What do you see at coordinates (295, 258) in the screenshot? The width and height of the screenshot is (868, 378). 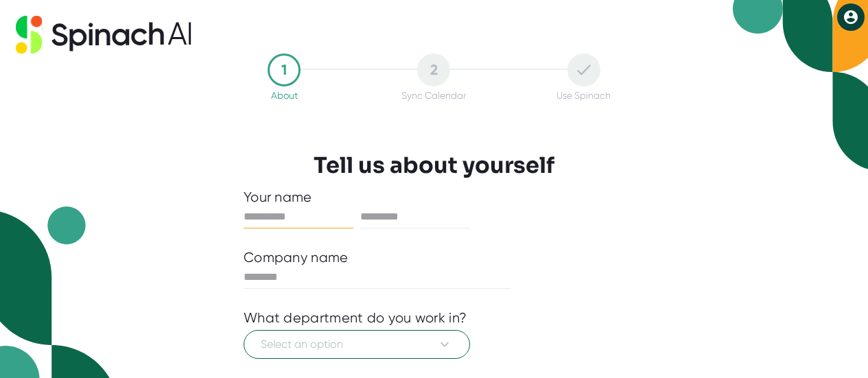 I see `div: Company name` at bounding box center [295, 258].